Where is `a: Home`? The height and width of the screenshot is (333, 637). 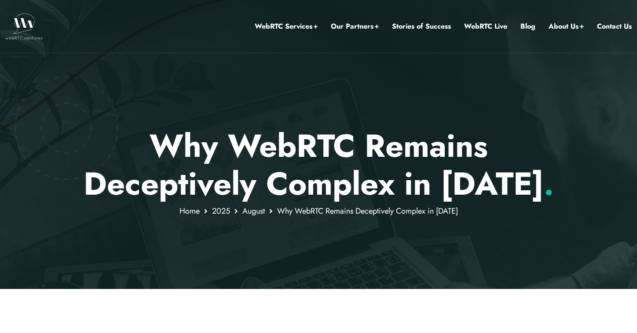 a: Home is located at coordinates (190, 211).